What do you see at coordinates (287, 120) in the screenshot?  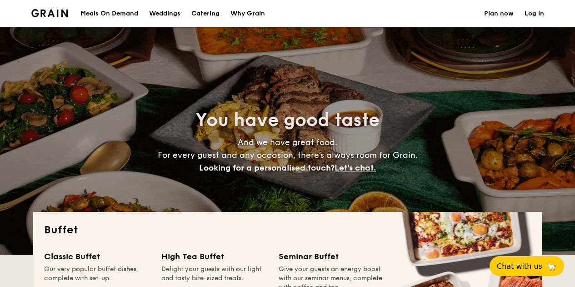 I see `span: You have good taste` at bounding box center [287, 120].